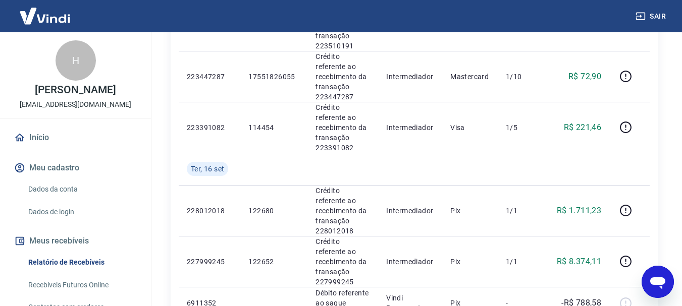 This screenshot has width=682, height=306. I want to click on a: Recebíveis Futuros Online, so click(81, 285).